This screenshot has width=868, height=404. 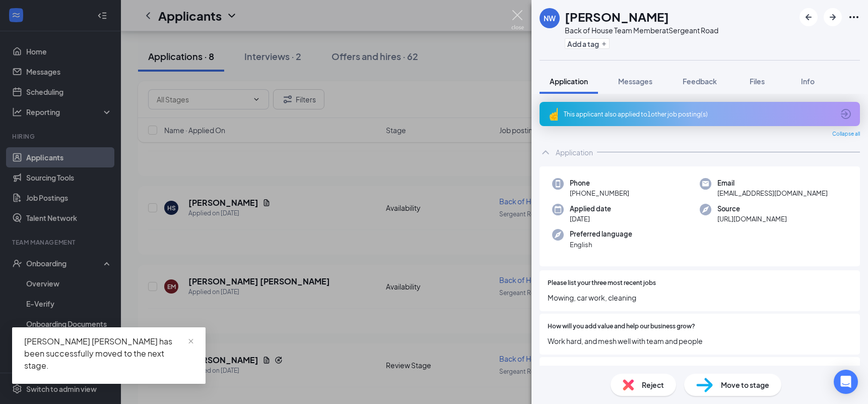 I want to click on div: Back of House Team Member at Sergeant Road, so click(x=641, y=30).